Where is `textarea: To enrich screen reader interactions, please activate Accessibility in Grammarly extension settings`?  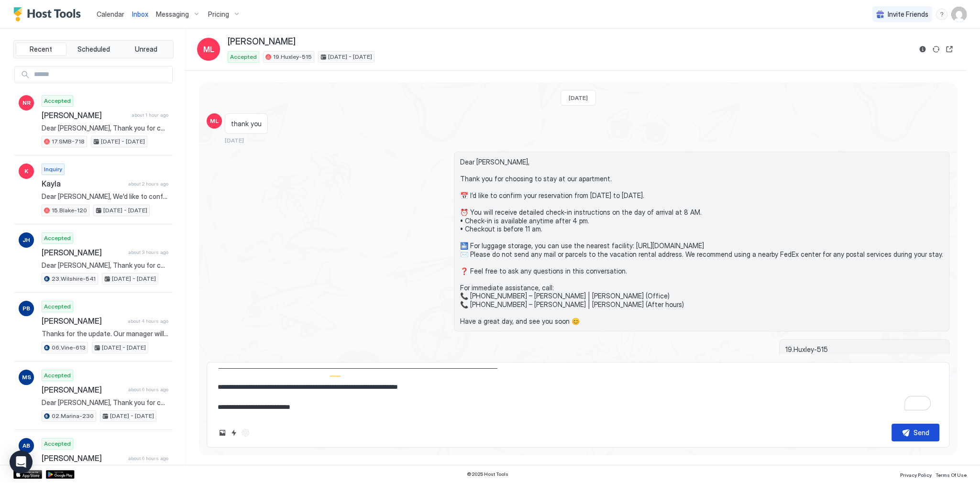
textarea: To enrich screen reader interactions, please activate Accessibility in Grammarly extension settings is located at coordinates (578, 393).